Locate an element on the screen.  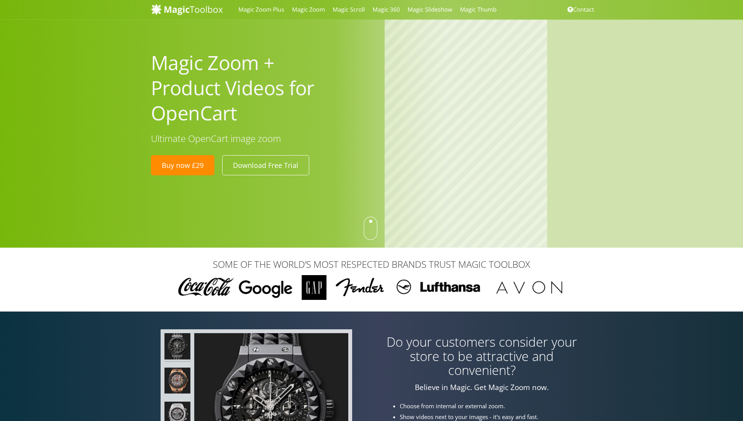
h3: Do your customers consider your store to be attractive and convenient? is located at coordinates (482, 356).